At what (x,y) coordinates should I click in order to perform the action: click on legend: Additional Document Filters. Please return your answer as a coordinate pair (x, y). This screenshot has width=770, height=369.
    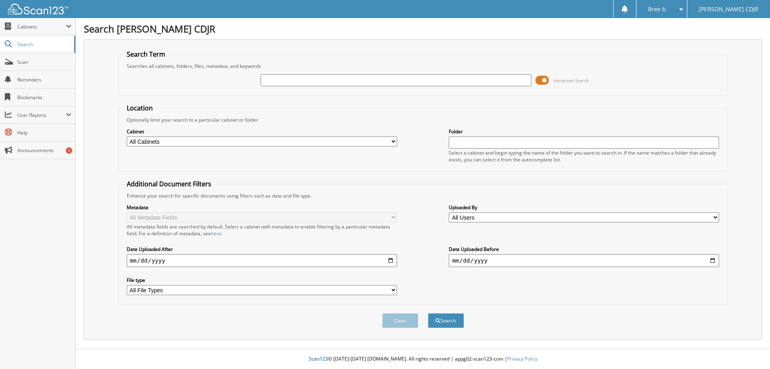
    Looking at the image, I should click on (169, 184).